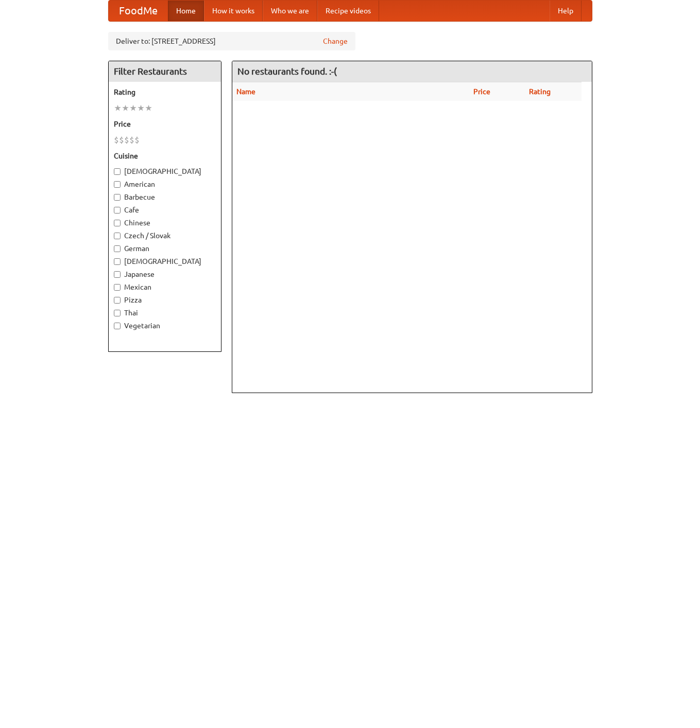  I want to click on input: German, so click(117, 249).